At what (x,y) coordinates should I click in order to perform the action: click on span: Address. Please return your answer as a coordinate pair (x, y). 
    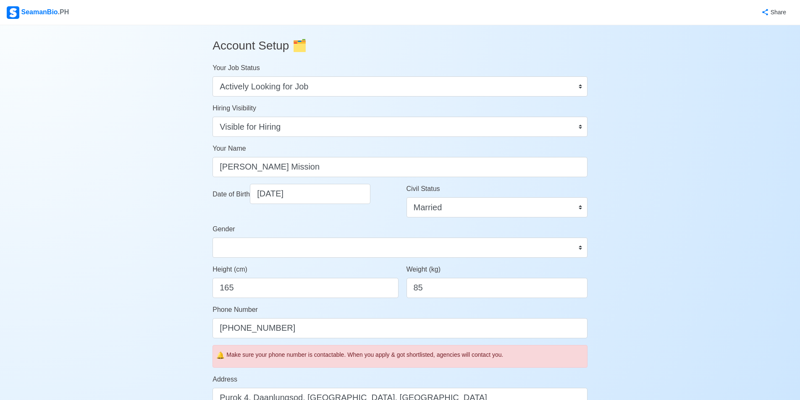
    Looking at the image, I should click on (225, 379).